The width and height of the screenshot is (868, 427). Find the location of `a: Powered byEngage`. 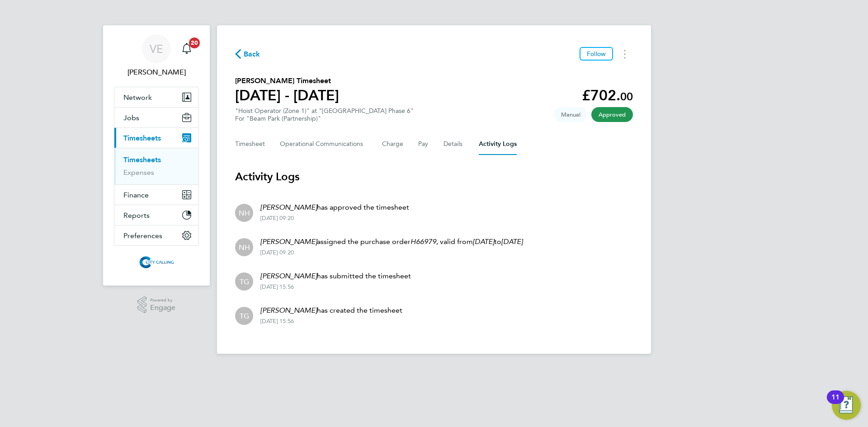

a: Powered byEngage is located at coordinates (157, 305).